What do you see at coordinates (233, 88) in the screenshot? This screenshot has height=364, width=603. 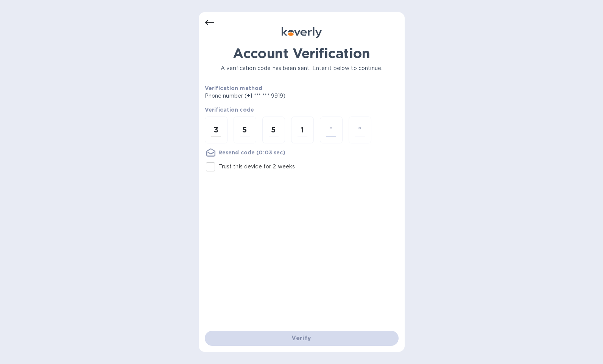 I see `b: Verification method` at bounding box center [233, 88].